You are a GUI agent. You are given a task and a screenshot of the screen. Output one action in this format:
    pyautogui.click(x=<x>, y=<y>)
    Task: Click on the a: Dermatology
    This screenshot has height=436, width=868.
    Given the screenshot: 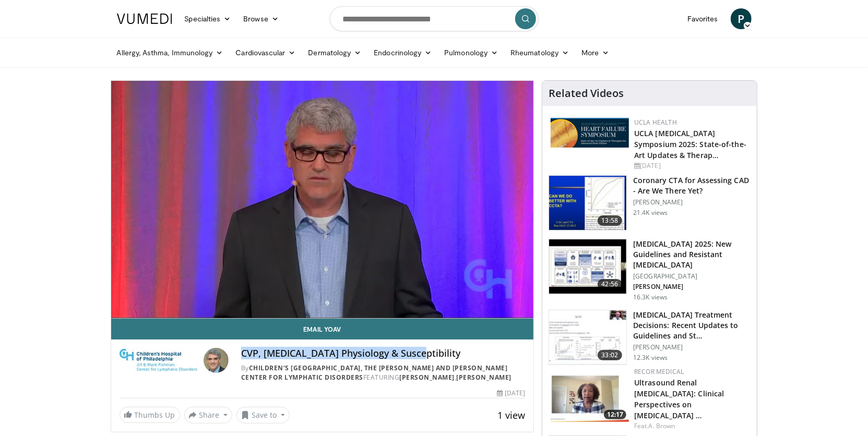 What is the action you would take?
    pyautogui.click(x=335, y=53)
    